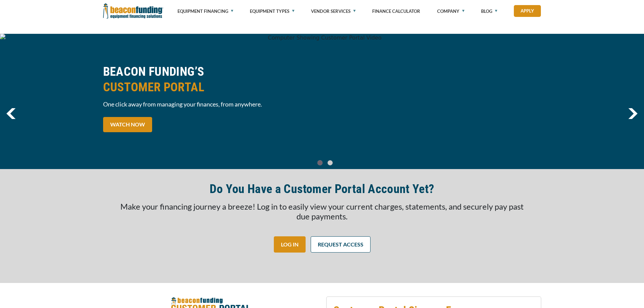 Image resolution: width=644 pixels, height=308 pixels. What do you see at coordinates (633, 114) in the screenshot?
I see `a: next` at bounding box center [633, 114].